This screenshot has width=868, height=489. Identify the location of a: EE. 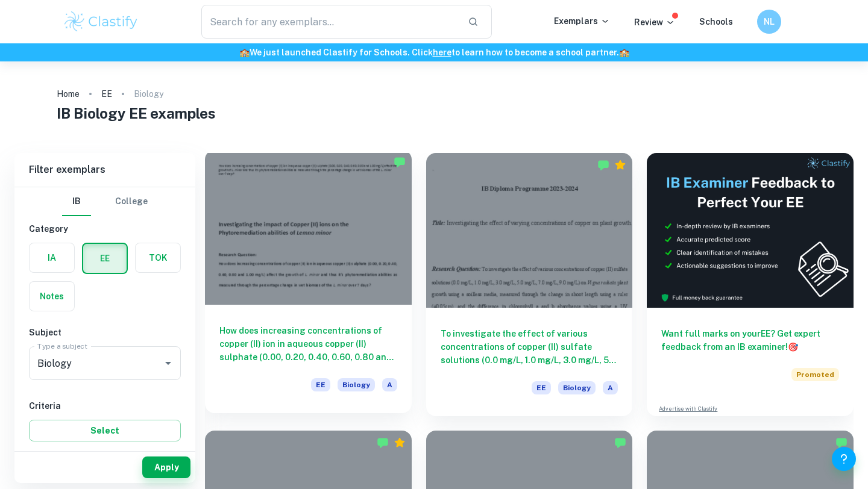
(107, 94).